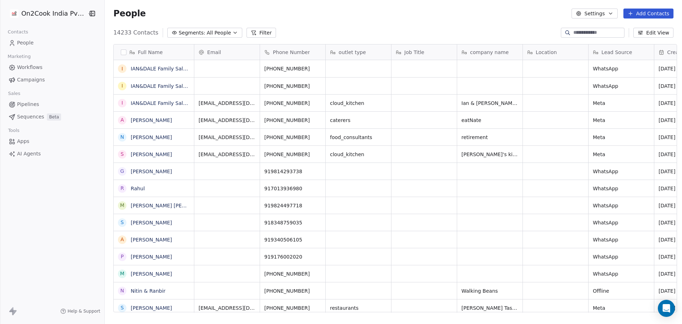  Describe the element at coordinates (653, 33) in the screenshot. I see `button: Edit View` at that location.